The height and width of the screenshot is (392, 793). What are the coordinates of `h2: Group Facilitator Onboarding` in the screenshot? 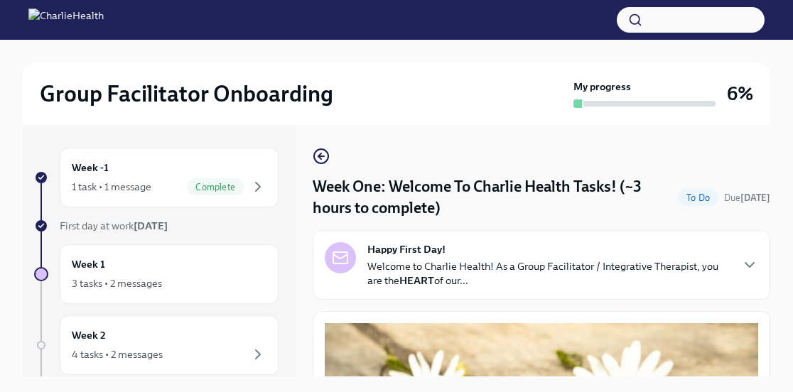 It's located at (186, 94).